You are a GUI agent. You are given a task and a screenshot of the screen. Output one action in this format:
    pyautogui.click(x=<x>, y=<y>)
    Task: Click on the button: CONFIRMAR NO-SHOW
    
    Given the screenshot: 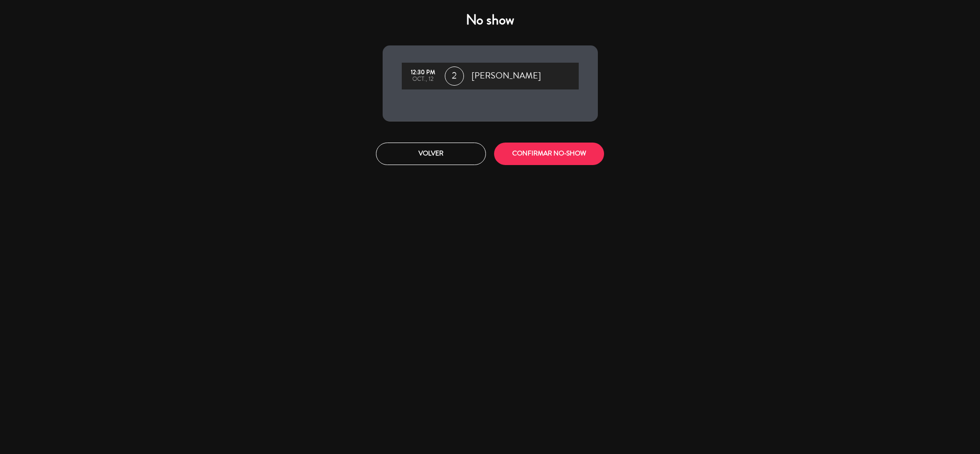 What is the action you would take?
    pyautogui.click(x=549, y=153)
    